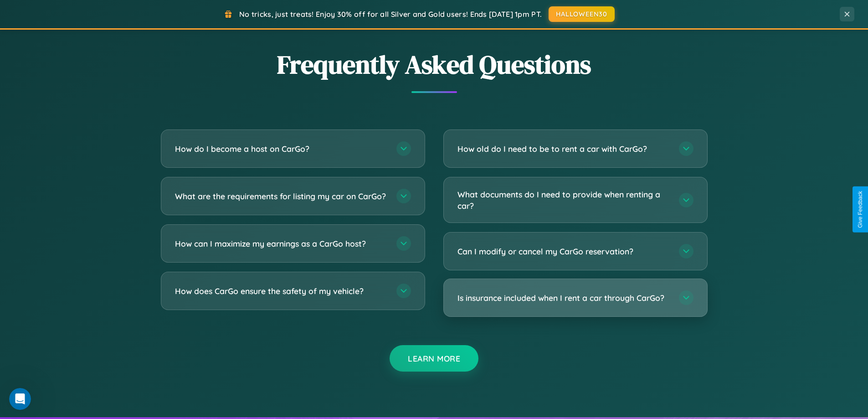  I want to click on h3: What documents do I need to provide when renting a car?, so click(563, 200).